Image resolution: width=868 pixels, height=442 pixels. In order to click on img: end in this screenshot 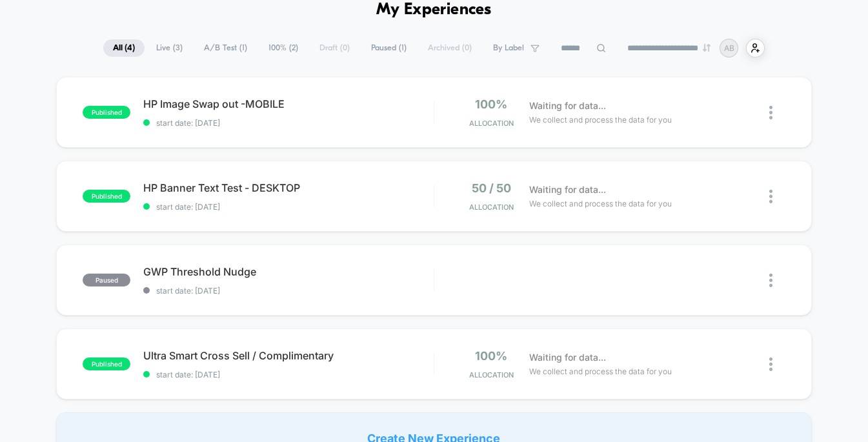, I will do `click(707, 48)`.